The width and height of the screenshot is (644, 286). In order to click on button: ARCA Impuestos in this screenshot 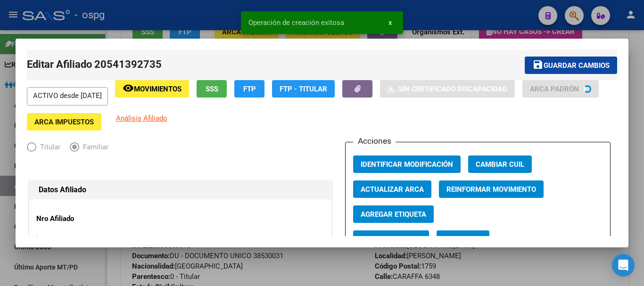, I will do `click(64, 121)`.